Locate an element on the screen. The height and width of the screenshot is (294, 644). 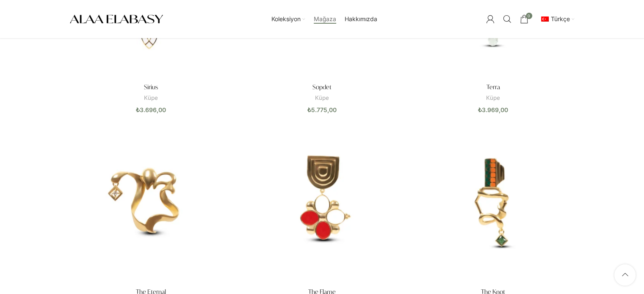
bdi: 3.969,00 is located at coordinates (493, 109).